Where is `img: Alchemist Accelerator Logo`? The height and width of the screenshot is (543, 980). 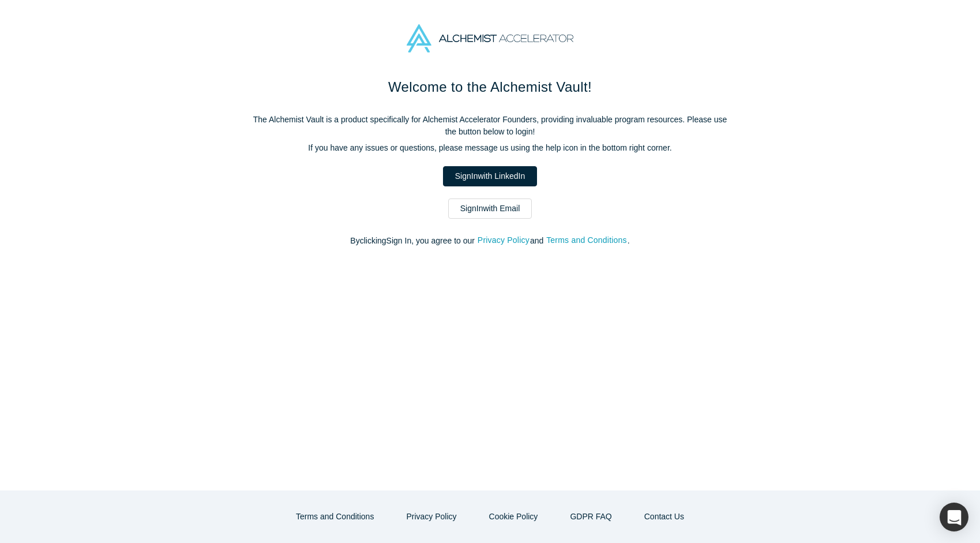
img: Alchemist Accelerator Logo is located at coordinates (490, 38).